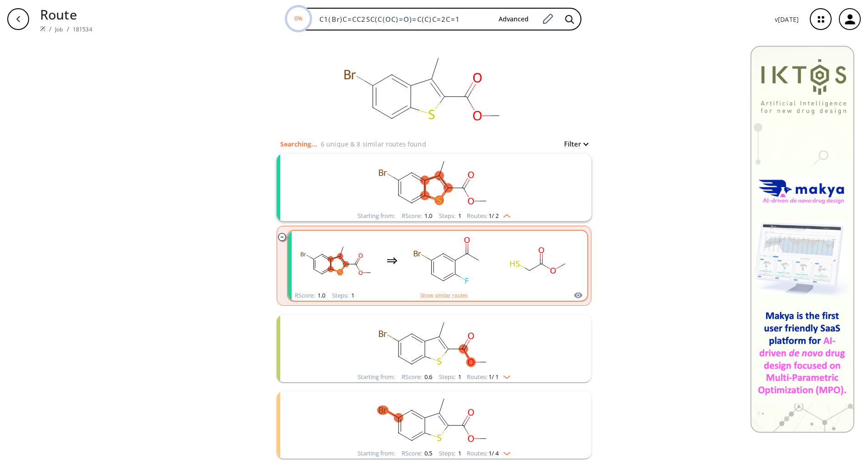 The height and width of the screenshot is (460, 868). What do you see at coordinates (573, 144) in the screenshot?
I see `button: Filter` at bounding box center [573, 144].